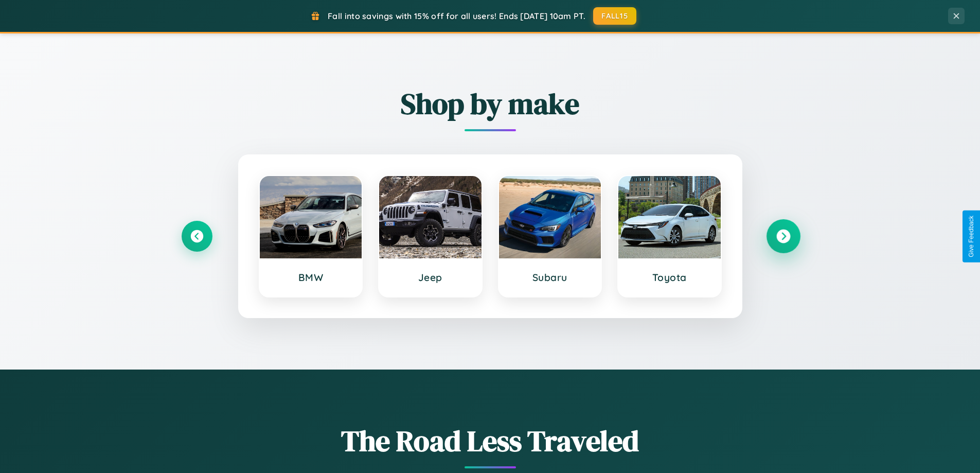 The image size is (980, 473). What do you see at coordinates (430, 277) in the screenshot?
I see `h3: Jeep` at bounding box center [430, 277].